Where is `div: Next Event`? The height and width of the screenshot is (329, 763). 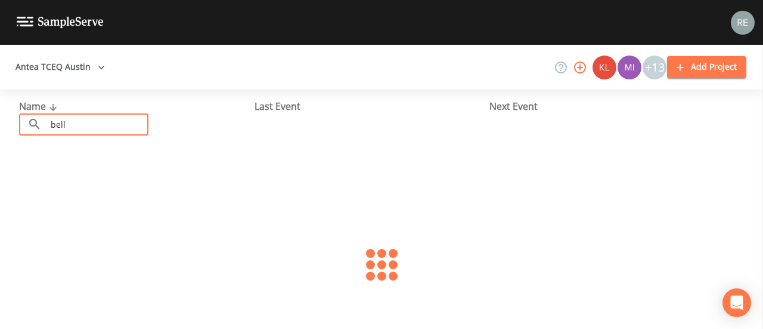
div: Next Event is located at coordinates (607, 106).